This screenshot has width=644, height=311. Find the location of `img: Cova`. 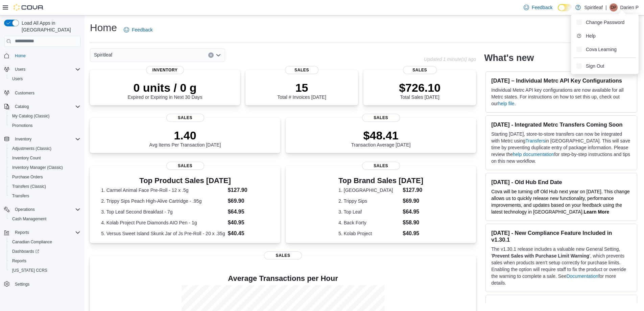

img: Cova is located at coordinates (28, 8).